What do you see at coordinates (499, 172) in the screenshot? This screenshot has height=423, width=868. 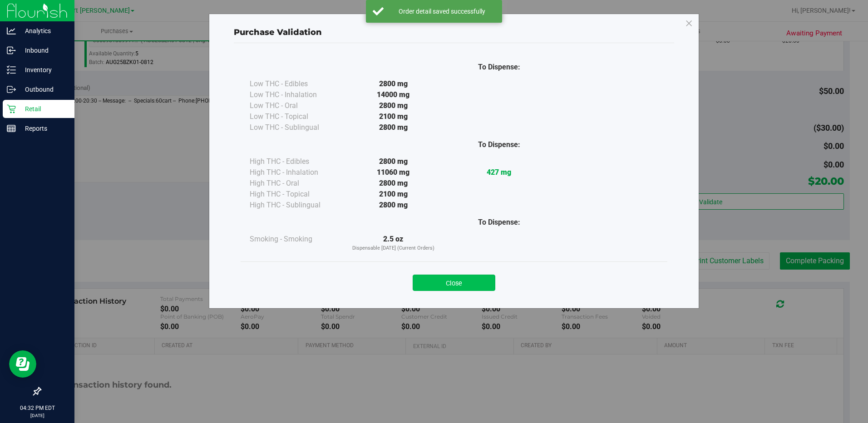 I see `strong: 427 mg` at bounding box center [499, 172].